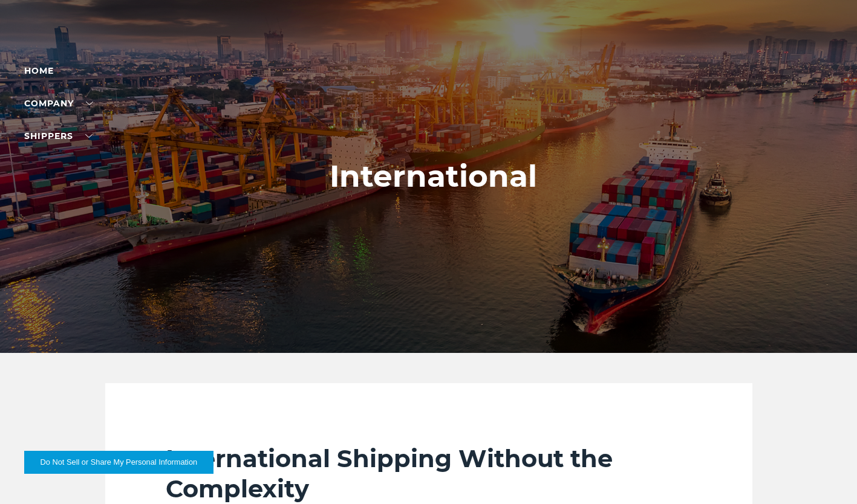 This screenshot has height=504, width=857. I want to click on h1: International, so click(433, 176).